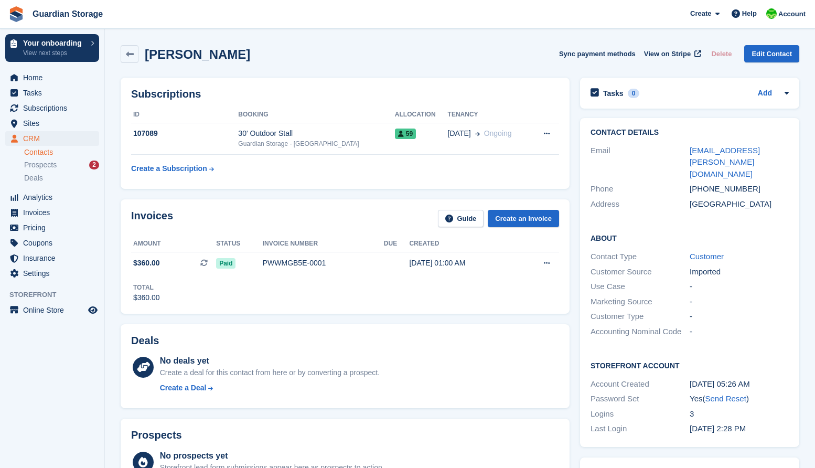 The height and width of the screenshot is (468, 815). What do you see at coordinates (55, 228) in the screenshot?
I see `span: Pricing` at bounding box center [55, 228].